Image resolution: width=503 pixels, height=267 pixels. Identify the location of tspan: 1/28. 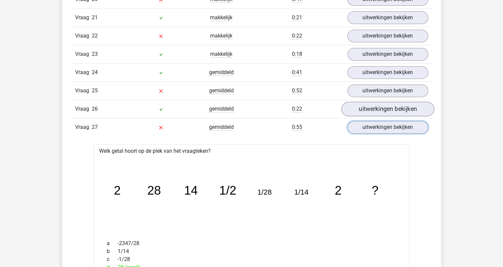
(264, 192).